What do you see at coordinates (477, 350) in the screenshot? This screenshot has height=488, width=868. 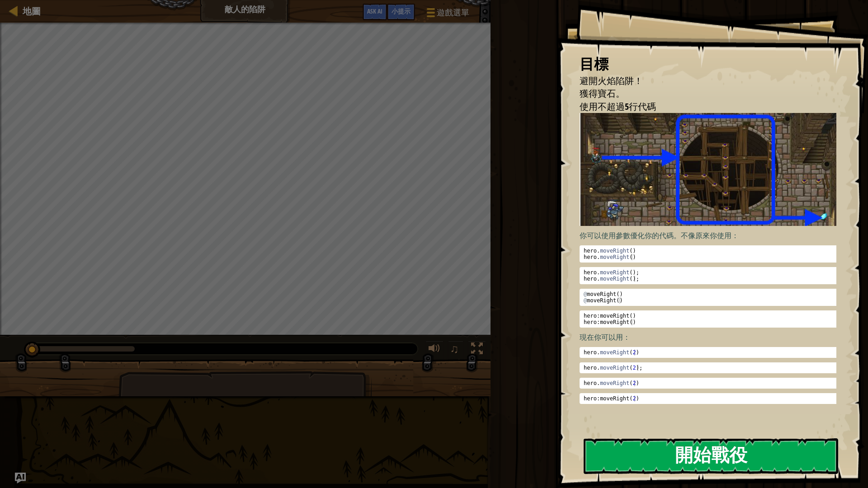 I see `button: 切換全螢幕` at bounding box center [477, 350].